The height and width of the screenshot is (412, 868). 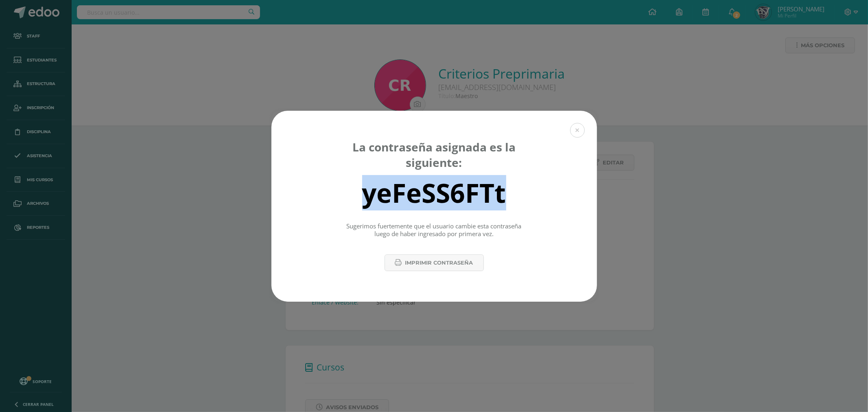 What do you see at coordinates (434, 230) in the screenshot?
I see `p: Sugerimos fuertemente que el usuario cambie esta contraseña luego de haber ingresado por primera ...` at bounding box center [434, 230].